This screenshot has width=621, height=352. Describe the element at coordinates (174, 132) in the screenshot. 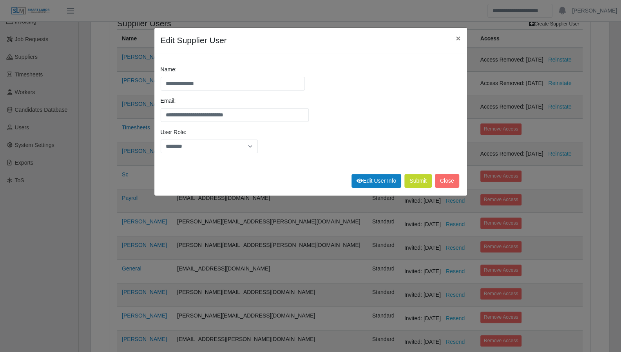

I see `label: User Role:` at that location.